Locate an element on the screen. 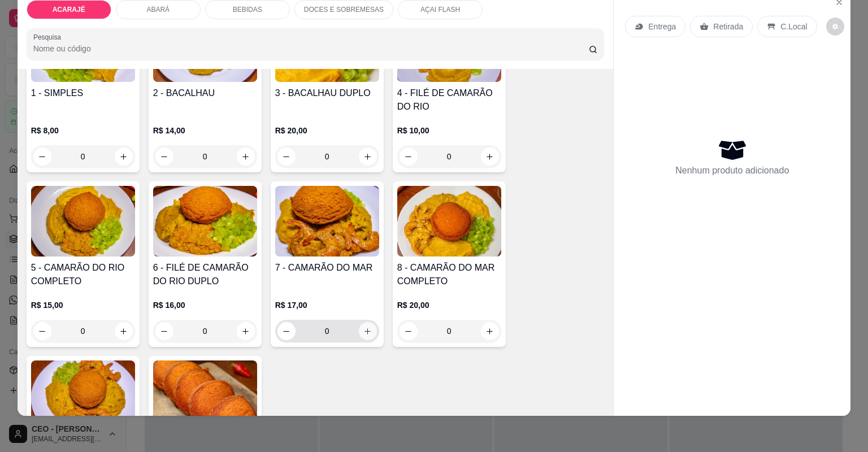 This screenshot has height=452, width=868. p: R$ 14,00 is located at coordinates (205, 131).